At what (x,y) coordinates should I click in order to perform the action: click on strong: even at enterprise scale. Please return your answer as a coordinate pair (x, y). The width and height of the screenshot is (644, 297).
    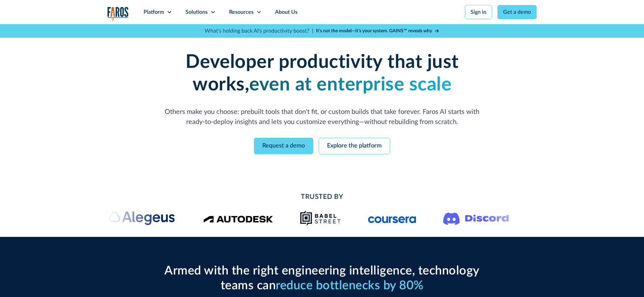
    Looking at the image, I should click on (350, 85).